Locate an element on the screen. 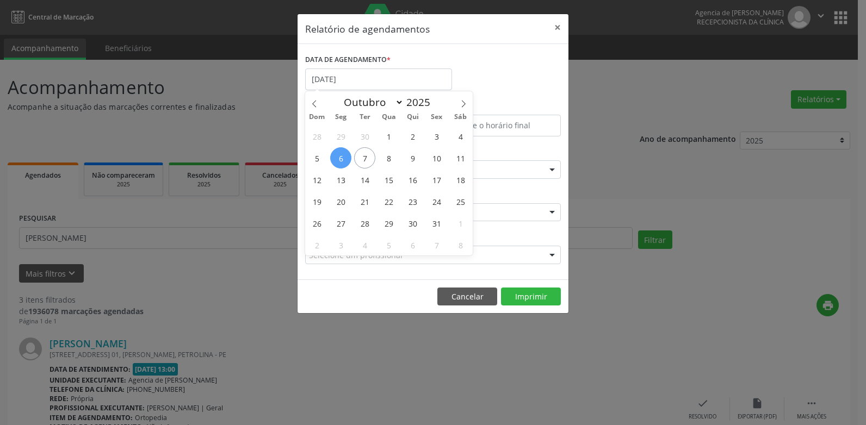 This screenshot has height=425, width=866. span: Outubro 23, 2025 is located at coordinates (412, 201).